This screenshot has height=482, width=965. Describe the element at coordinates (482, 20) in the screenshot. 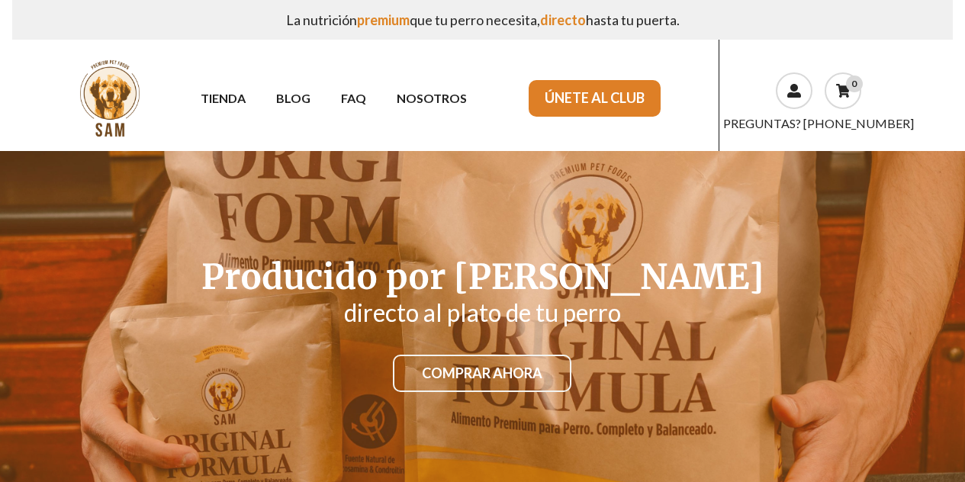

I see `p: La nutrición que tu perro necesita, hasta tu puerta.` at that location.